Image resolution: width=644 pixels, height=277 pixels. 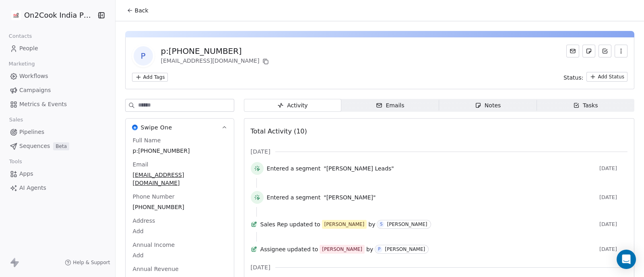 I want to click on span: Email, so click(x=141, y=164).